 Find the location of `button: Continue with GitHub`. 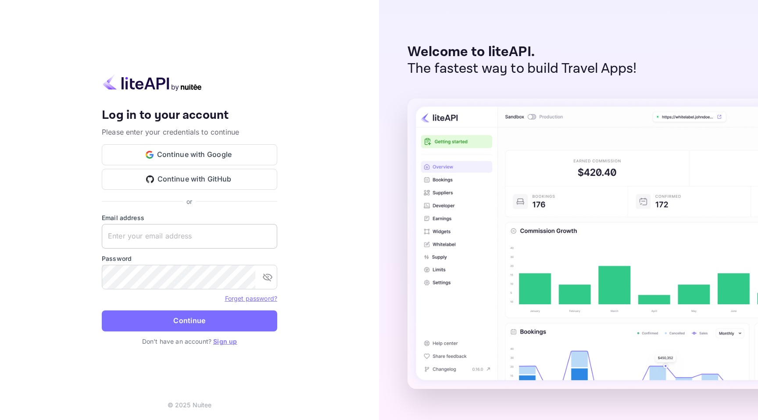

button: Continue with GitHub is located at coordinates (189, 179).